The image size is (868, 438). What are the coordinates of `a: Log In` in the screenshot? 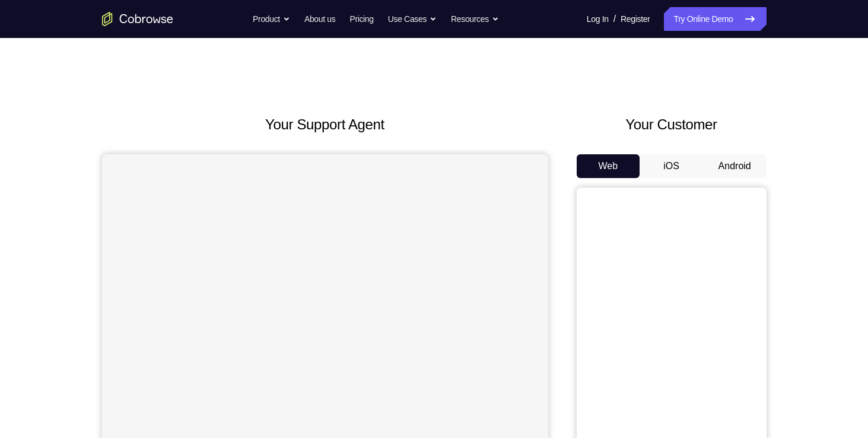 It's located at (598, 19).